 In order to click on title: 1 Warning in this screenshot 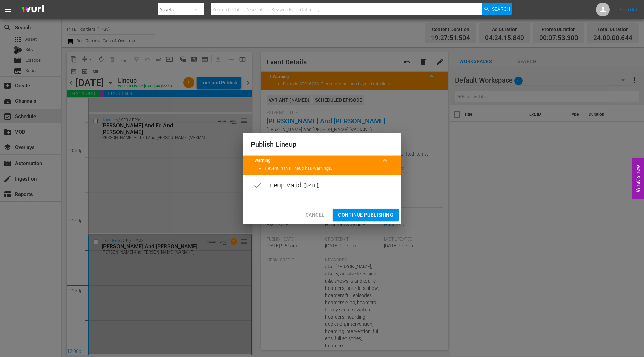, I will do `click(314, 160)`.